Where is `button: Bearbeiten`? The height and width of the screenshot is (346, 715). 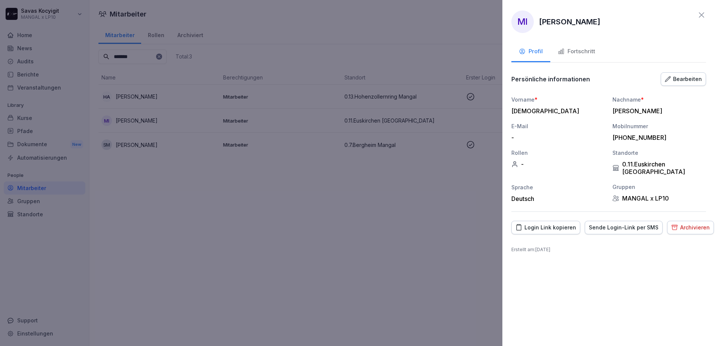 button: Bearbeiten is located at coordinates (684, 79).